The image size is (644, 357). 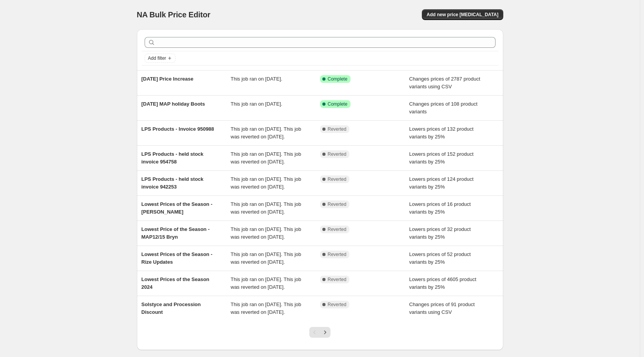 I want to click on span: Changes prices of 91 product variants using CSV, so click(x=442, y=308).